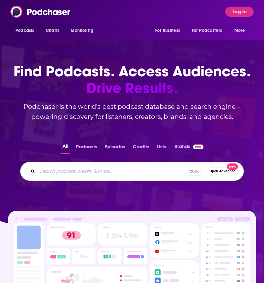  Describe the element at coordinates (222, 171) in the screenshot. I see `button: Open AdvancedNew` at that location.